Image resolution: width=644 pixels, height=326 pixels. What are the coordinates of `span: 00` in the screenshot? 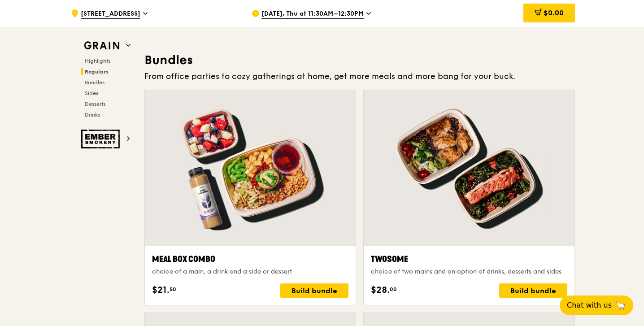 It's located at (394, 289).